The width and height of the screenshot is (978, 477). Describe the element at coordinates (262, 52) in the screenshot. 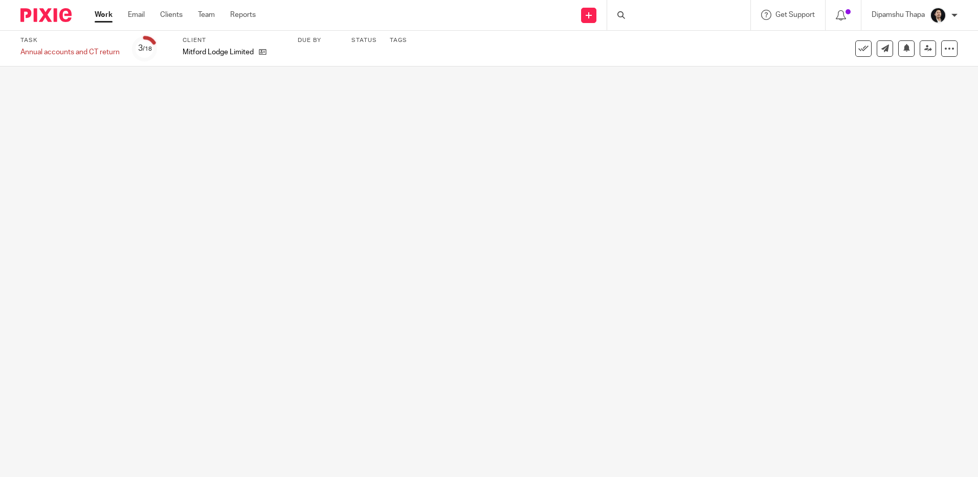

I see `i: Open client page` at that location.